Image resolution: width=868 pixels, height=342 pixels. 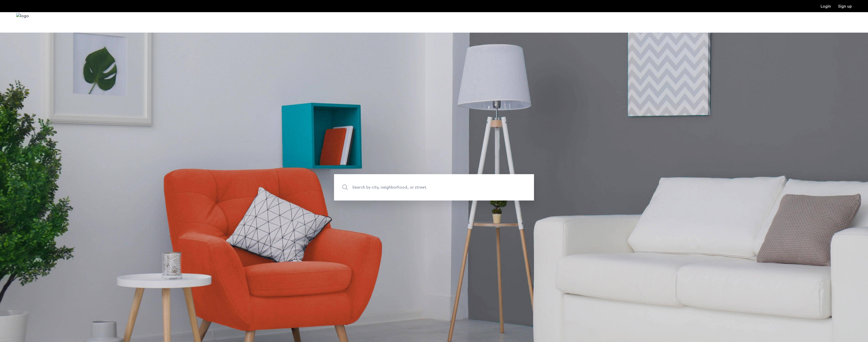 I want to click on a: Cazamio Logo, so click(x=23, y=22).